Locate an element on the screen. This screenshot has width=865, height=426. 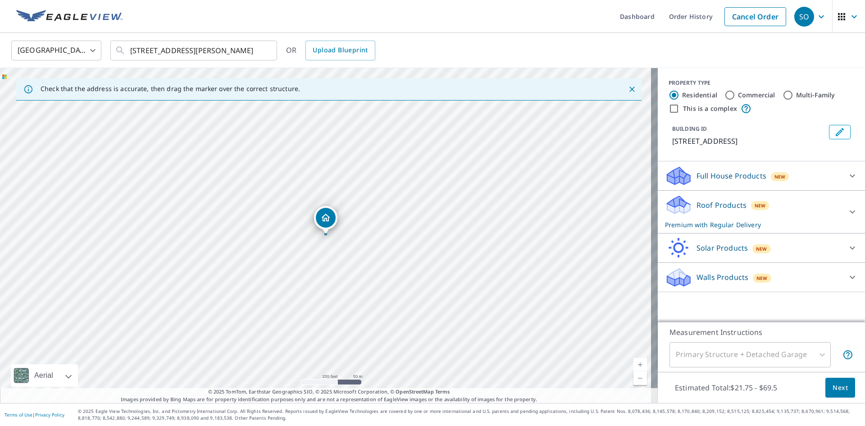
input: Search by address or latitude-longitude is located at coordinates (194, 50).